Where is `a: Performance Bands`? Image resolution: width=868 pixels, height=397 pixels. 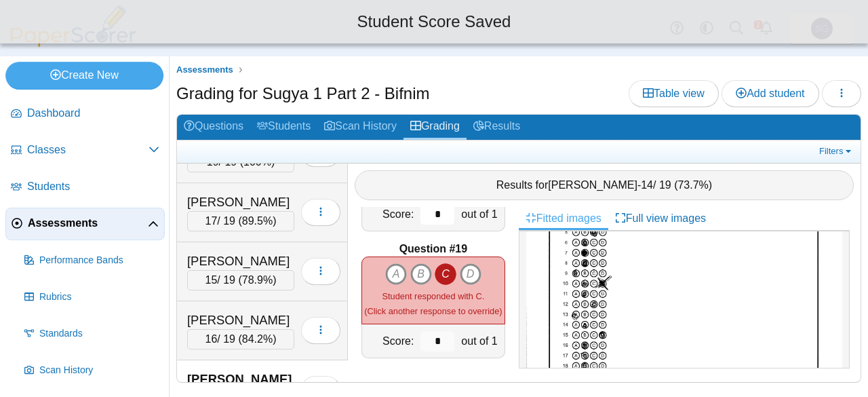 a: Performance Bands is located at coordinates (91, 260).